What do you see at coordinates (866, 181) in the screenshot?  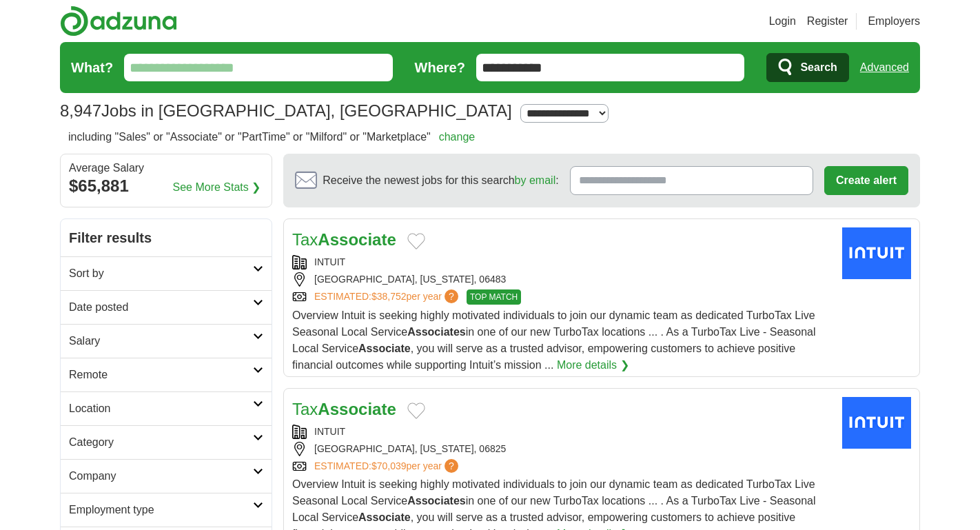 I see `button: Create alert` at bounding box center [866, 181].